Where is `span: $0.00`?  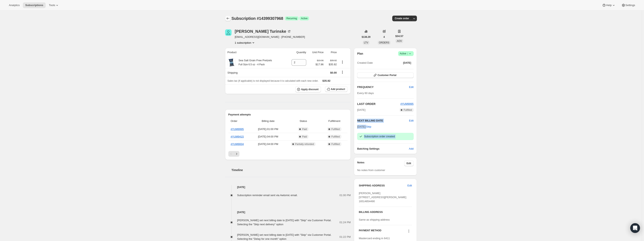
span: $0.00 is located at coordinates (334, 73).